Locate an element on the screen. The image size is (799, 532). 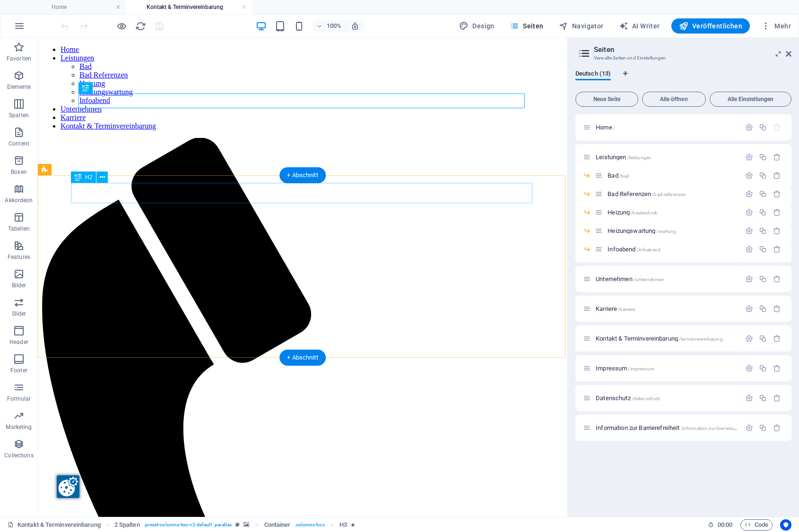
button: Seiten is located at coordinates (527, 26).